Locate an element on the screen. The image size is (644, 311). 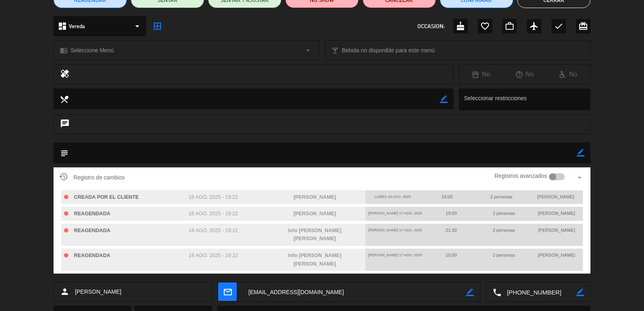
span: CREADA POR EL CLIENTE is located at coordinates (106, 197).